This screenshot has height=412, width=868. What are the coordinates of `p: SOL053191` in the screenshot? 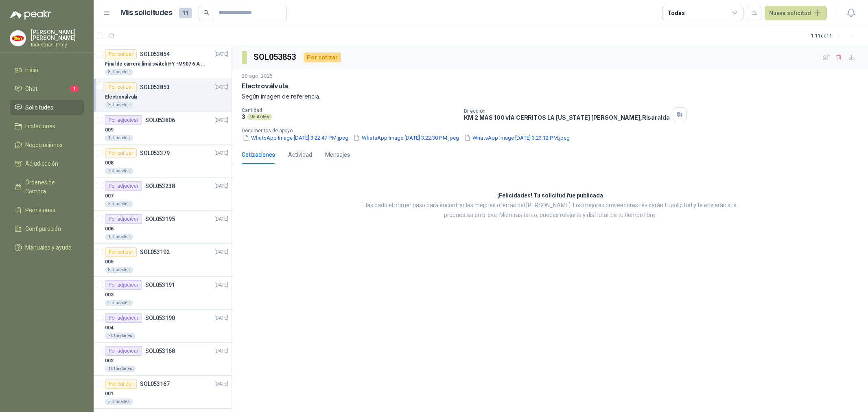 It's located at (160, 285).